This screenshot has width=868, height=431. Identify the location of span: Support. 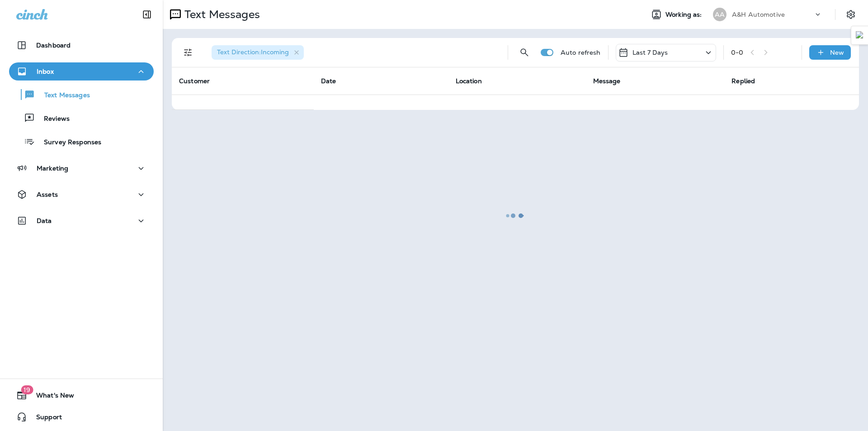
(45, 418).